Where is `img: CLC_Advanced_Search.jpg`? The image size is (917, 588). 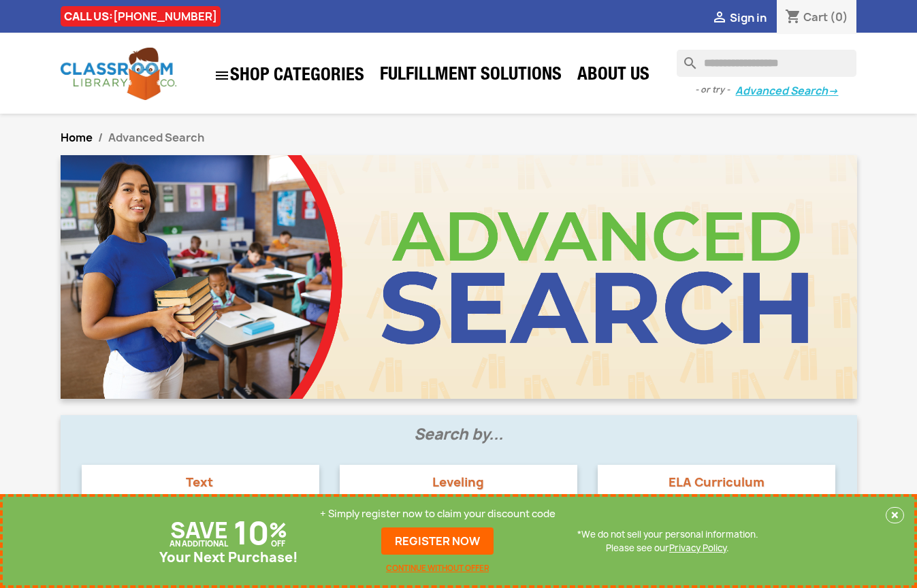 img: CLC_Advanced_Search.jpg is located at coordinates (458, 277).